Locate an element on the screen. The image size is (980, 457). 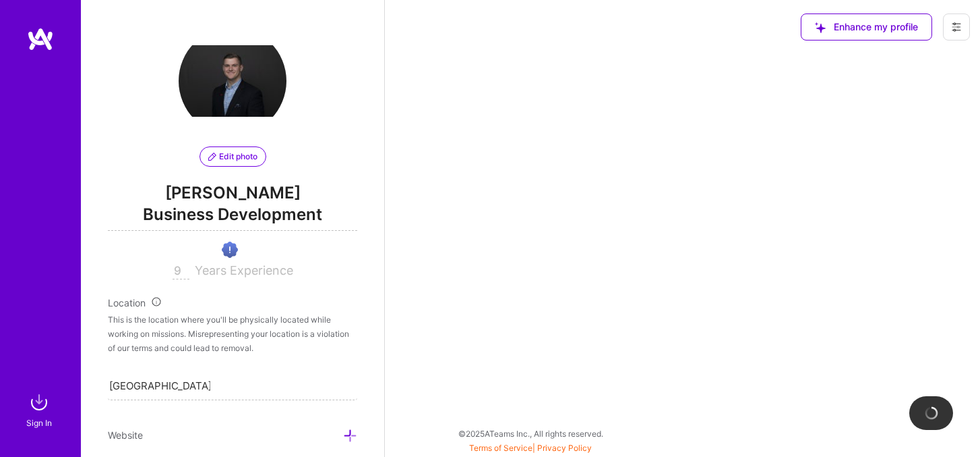
a: Terms of Service is located at coordinates (501, 448).